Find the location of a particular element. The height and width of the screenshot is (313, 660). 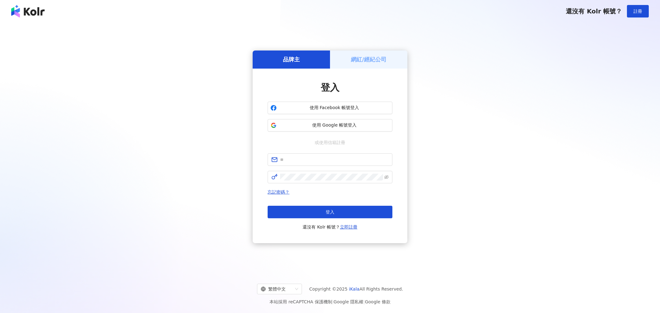

span: 使用 Facebook 帳號登入 is located at coordinates (334, 108).